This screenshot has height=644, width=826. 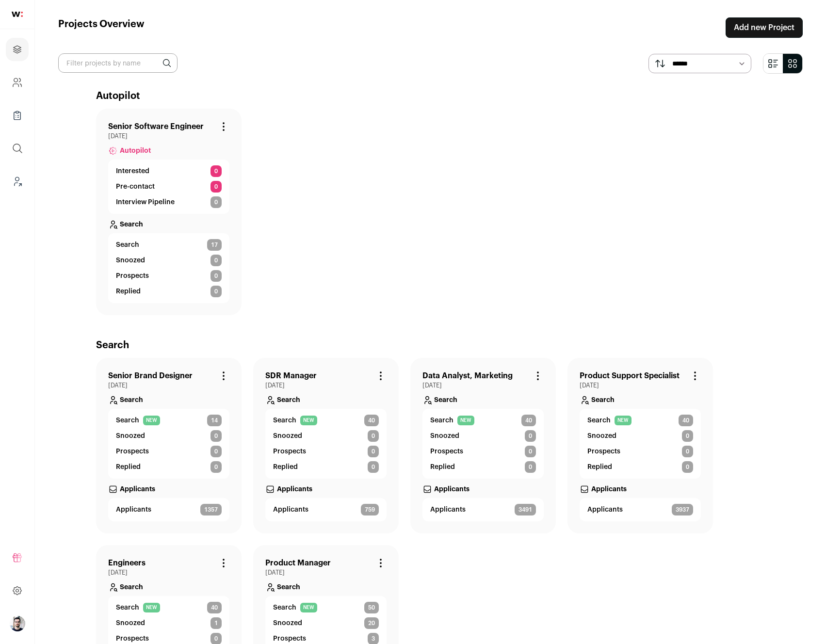 I want to click on span: 17, so click(x=214, y=245).